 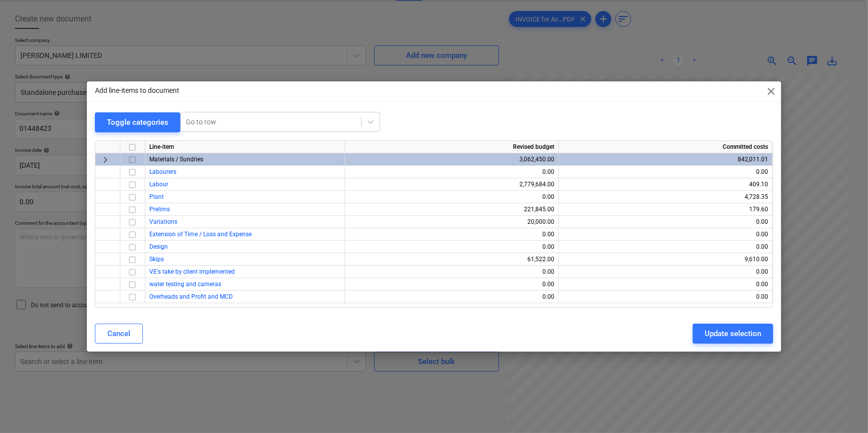 I want to click on span: Plant, so click(x=156, y=197).